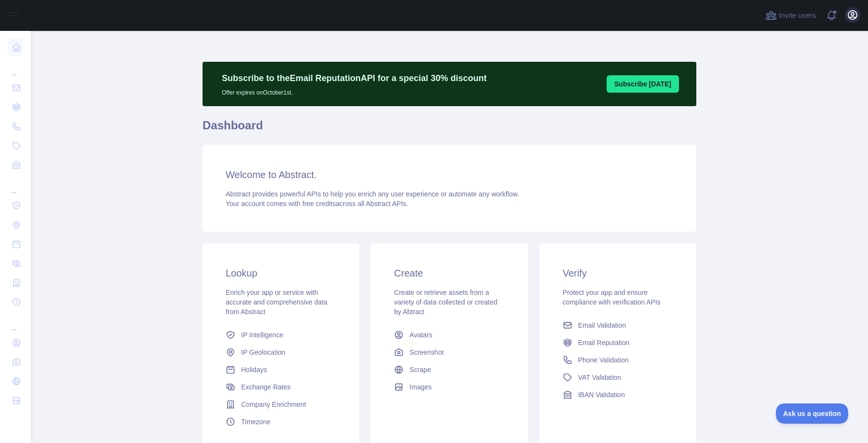  I want to click on a: Exchange Rates, so click(281, 387).